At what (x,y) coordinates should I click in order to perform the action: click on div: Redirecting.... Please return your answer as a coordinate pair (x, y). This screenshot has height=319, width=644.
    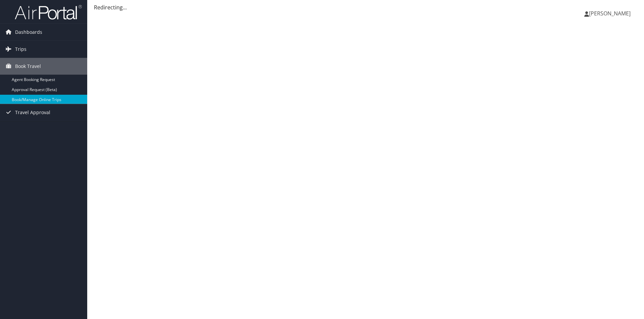
    Looking at the image, I should click on (365, 7).